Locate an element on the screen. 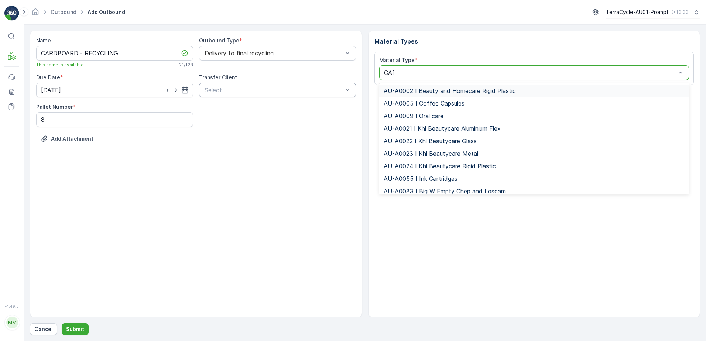 The width and height of the screenshot is (706, 341). span: First Weight : is located at coordinates (24, 148).